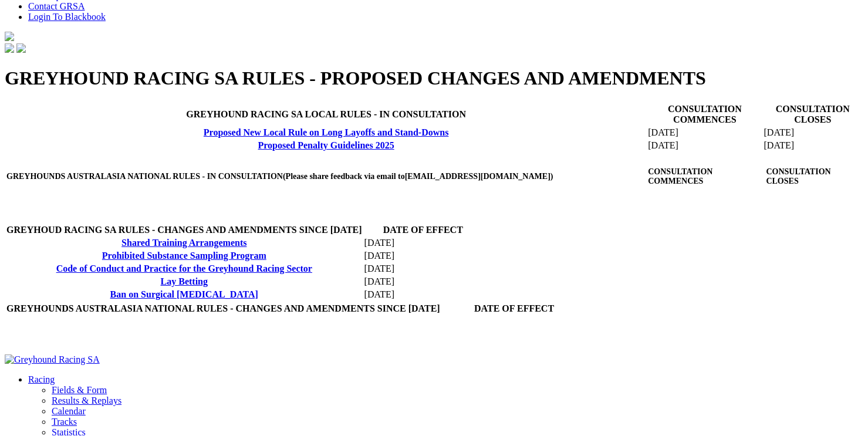  Describe the element at coordinates (184, 281) in the screenshot. I see `a: Lay Betting` at that location.